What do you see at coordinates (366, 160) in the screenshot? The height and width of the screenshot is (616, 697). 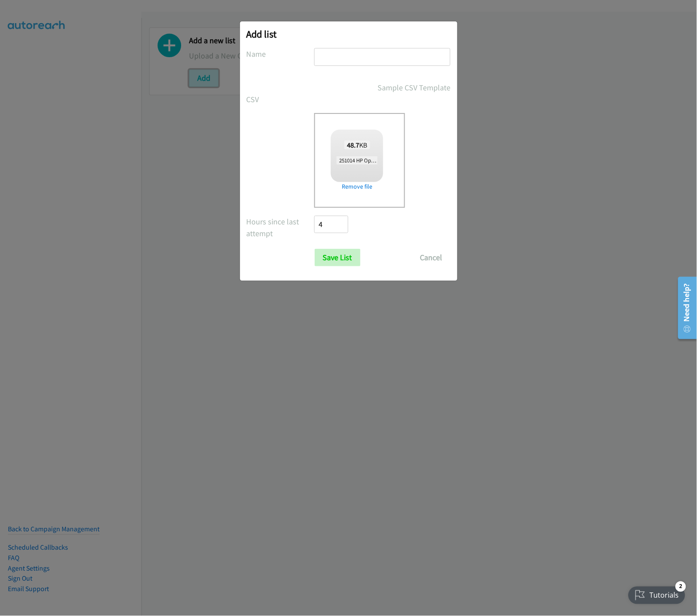 I see `span: 251014 HP Opex - A.xlsx` at bounding box center [366, 160].